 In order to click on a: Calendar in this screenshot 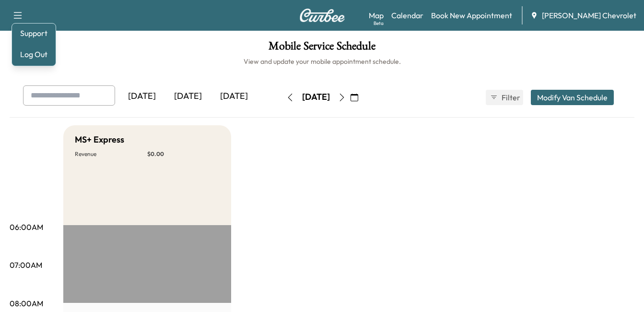, I will do `click(407, 15)`.